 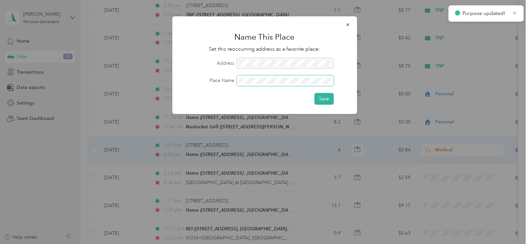 I want to click on label: Address, so click(x=208, y=63).